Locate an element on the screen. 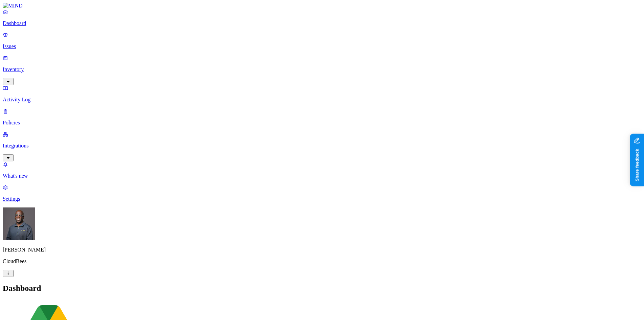  p: CloudBees is located at coordinates (322, 261).